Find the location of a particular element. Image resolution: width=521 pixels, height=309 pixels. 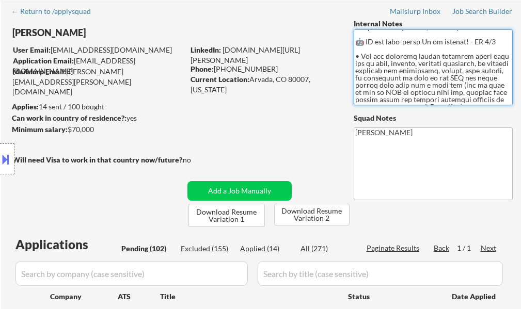

div: Mailslurp Inbox is located at coordinates (416, 11).